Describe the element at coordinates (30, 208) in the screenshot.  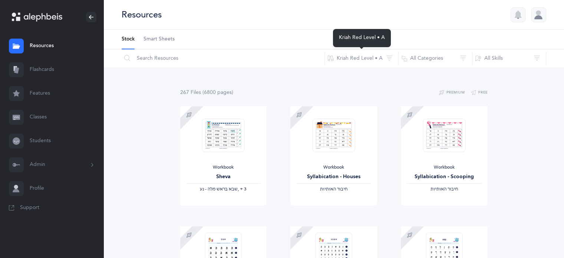
I see `span: Support` at that location.